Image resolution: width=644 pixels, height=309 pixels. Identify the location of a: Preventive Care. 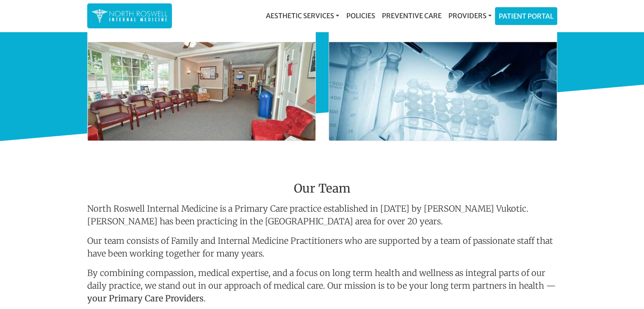
(412, 16).